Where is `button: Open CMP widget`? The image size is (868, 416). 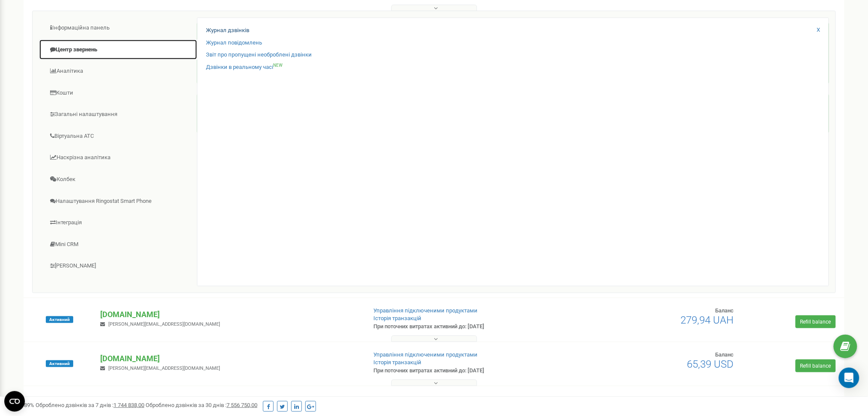
button: Open CMP widget is located at coordinates (15, 402).